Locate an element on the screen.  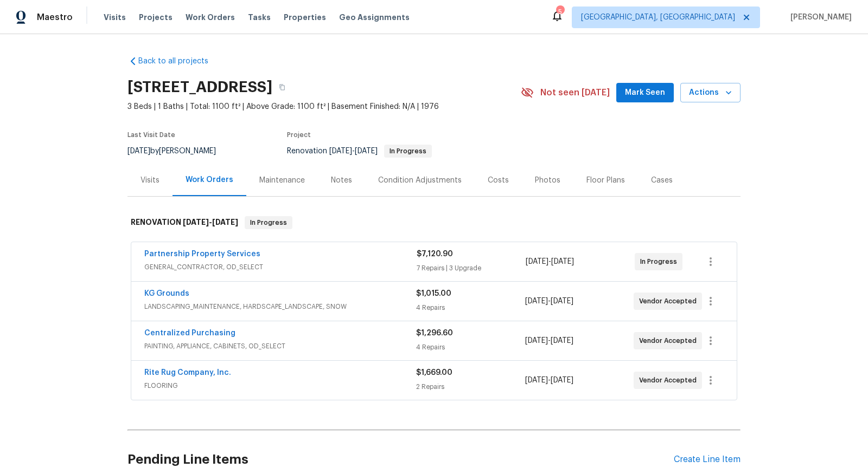
span: Properties is located at coordinates (305, 17).